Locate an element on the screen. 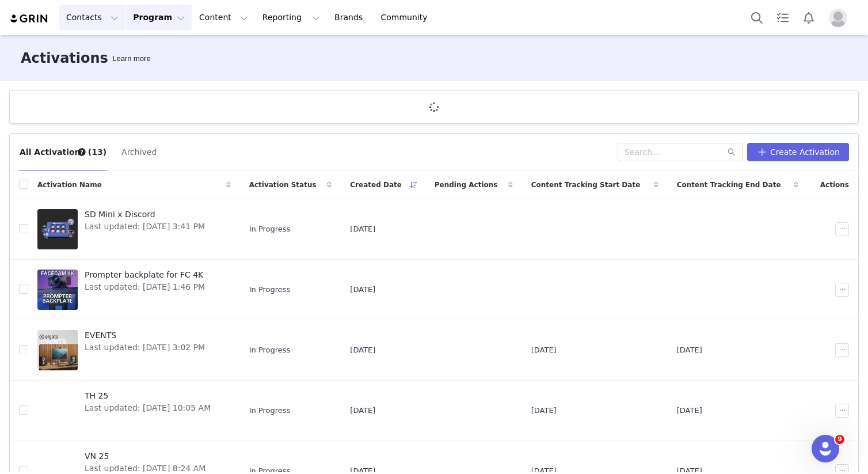 The image size is (868, 474). div: Actions is located at coordinates (833, 185).